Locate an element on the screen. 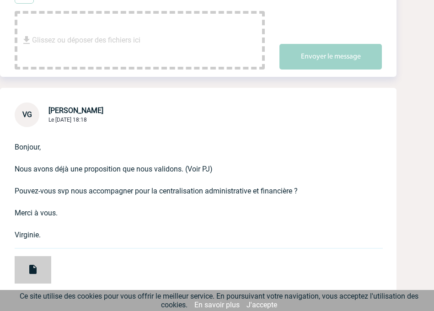 Image resolution: width=434 pixels, height=311 pixels. a: En savoir plus is located at coordinates (217, 305).